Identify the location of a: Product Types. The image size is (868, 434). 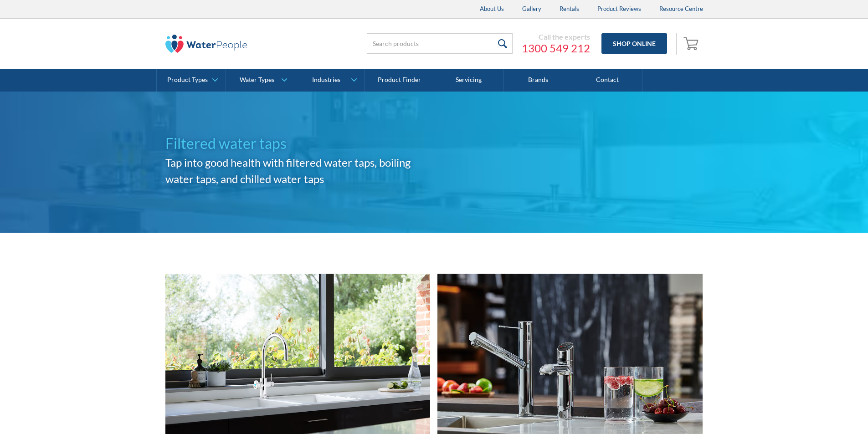
(191, 81).